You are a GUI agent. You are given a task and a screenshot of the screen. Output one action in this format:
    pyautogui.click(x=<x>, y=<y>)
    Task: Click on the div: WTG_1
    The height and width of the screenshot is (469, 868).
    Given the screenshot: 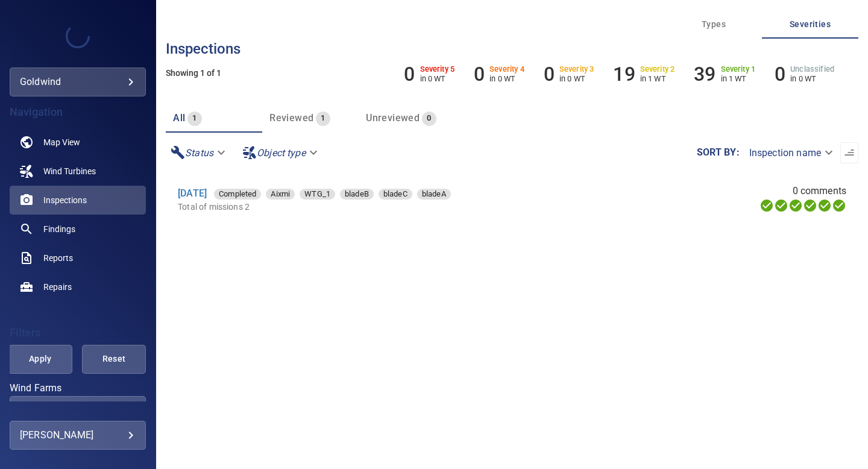 What is the action you would take?
    pyautogui.click(x=317, y=194)
    